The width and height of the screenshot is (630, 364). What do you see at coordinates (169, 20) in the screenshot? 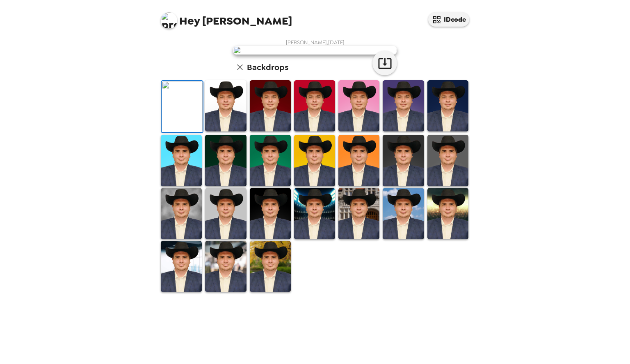
I see `img: profile pic` at bounding box center [169, 20].